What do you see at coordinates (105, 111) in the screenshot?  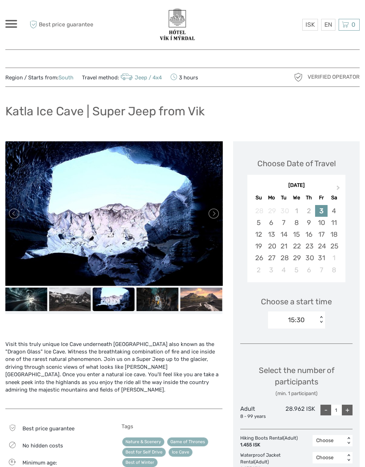 I see `h1: Katla Ice Cave | Super Jeep from Vik` at bounding box center [105, 111].